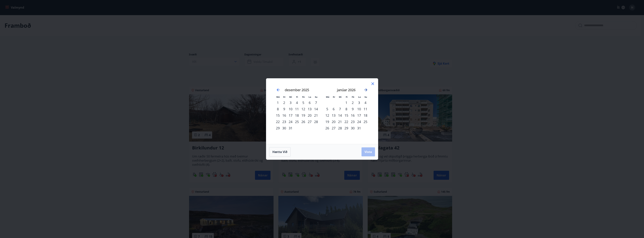 The height and width of the screenshot is (238, 644). I want to click on td: Choose miðvikudagur, 10. desember 2025 as your check-in date. It’s available., so click(290, 109).